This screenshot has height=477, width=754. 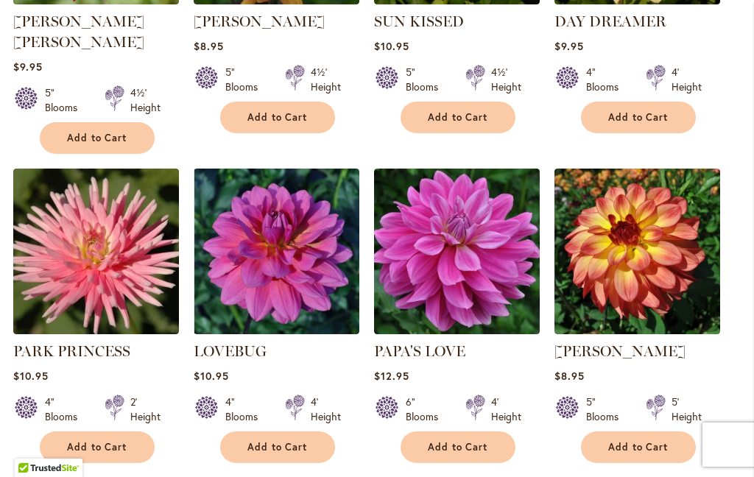 I want to click on div: 5' Height, so click(x=686, y=409).